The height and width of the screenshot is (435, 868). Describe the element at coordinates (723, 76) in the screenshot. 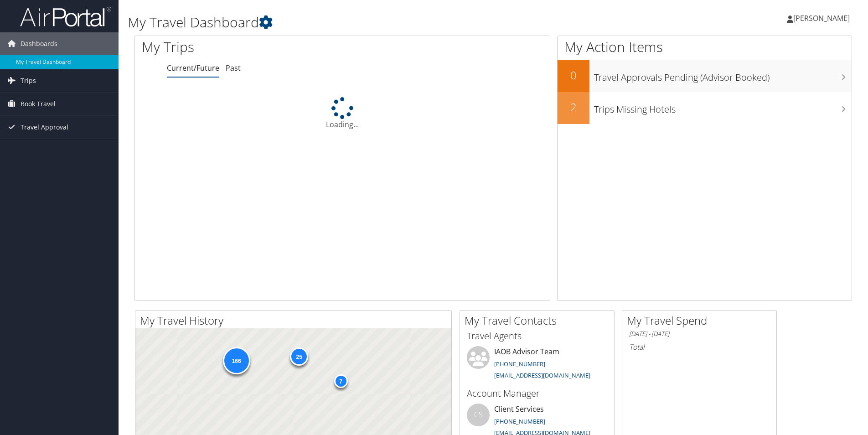

I see `h3: Travel Approvals Pending (Advisor Booked)` at that location.